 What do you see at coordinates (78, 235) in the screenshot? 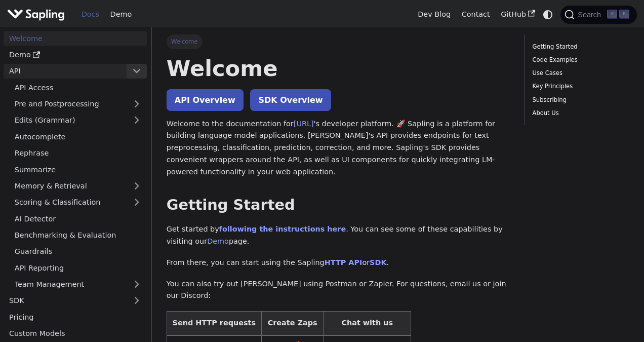
I see `a: Benchmarking & Evaluation` at bounding box center [78, 235].